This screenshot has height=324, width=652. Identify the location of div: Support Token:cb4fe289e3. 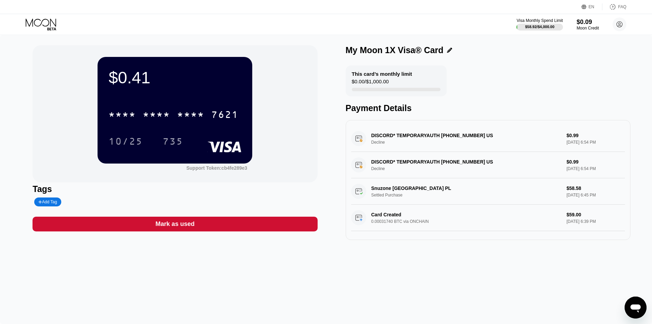
(217, 168).